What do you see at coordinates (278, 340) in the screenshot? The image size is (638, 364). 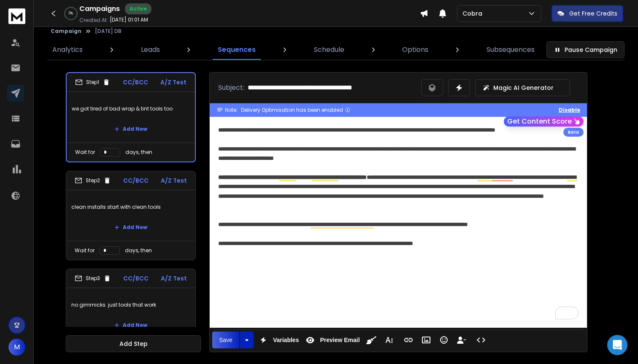 I see `button: Variables` at bounding box center [278, 340].